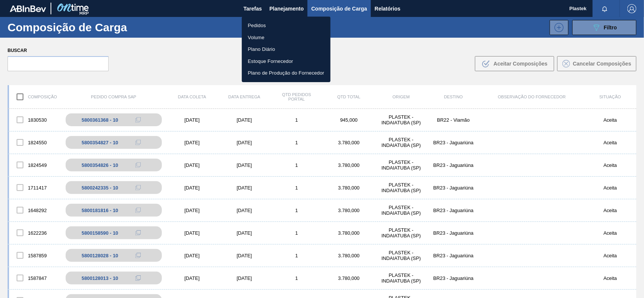  What do you see at coordinates (286, 50) in the screenshot?
I see `li: Plano Diário` at bounding box center [286, 50].